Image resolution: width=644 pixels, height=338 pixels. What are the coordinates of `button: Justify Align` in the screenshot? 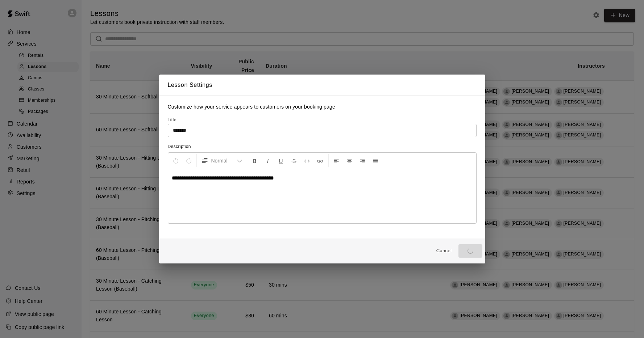 It's located at (375, 161).